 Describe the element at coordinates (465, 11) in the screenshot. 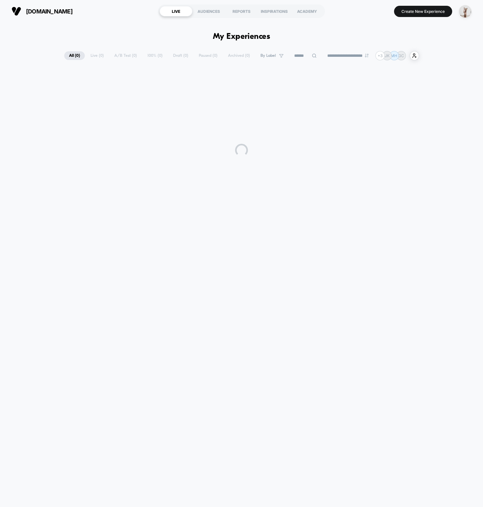

I see `button: ppic` at that location.